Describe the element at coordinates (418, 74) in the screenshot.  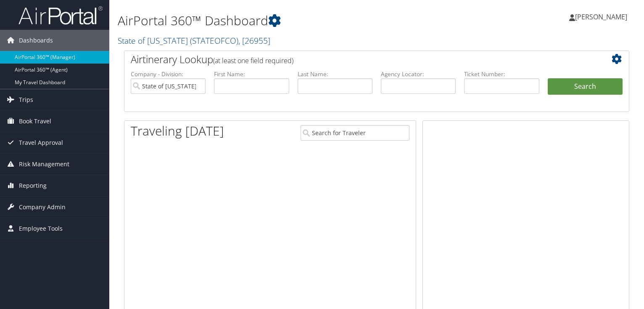
I see `label: Agency Locator:` at that location.